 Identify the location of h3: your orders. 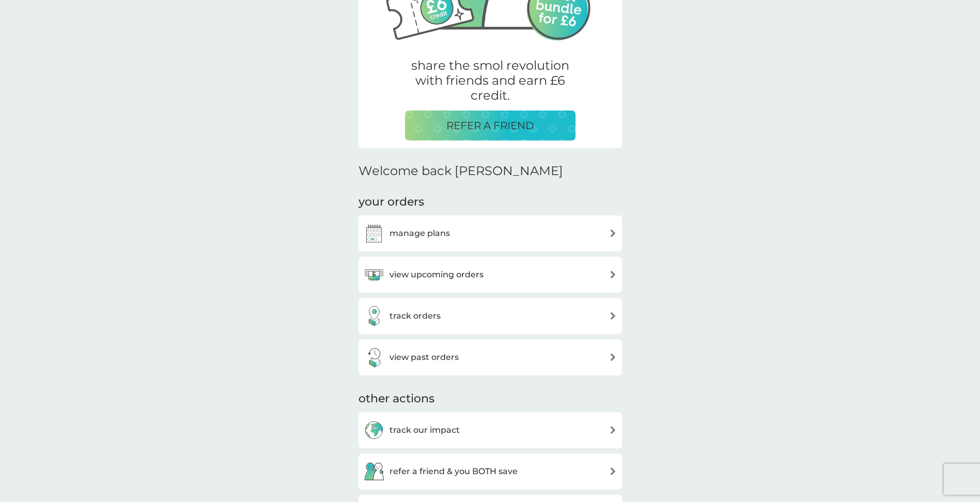
(391, 202).